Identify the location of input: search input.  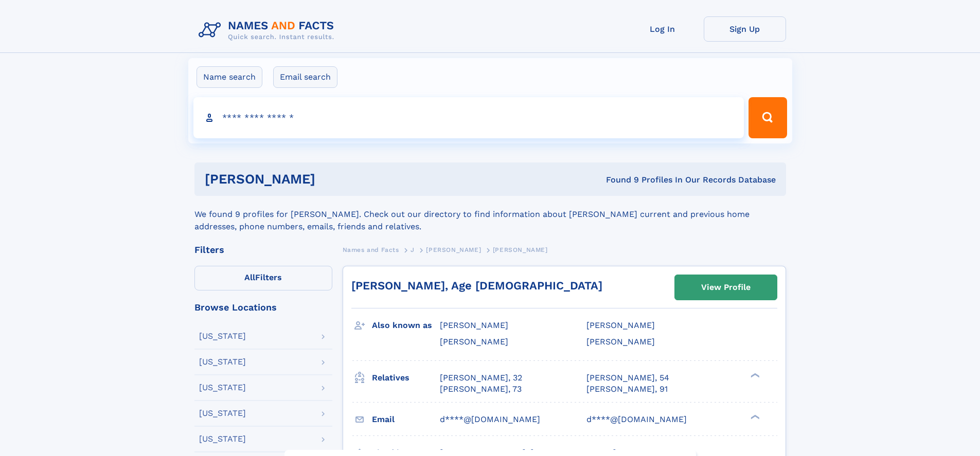
(469, 118).